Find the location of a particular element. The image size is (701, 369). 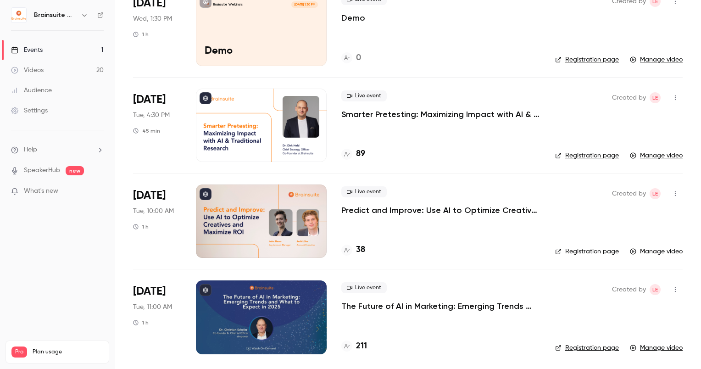

div: Events is located at coordinates (27, 50).